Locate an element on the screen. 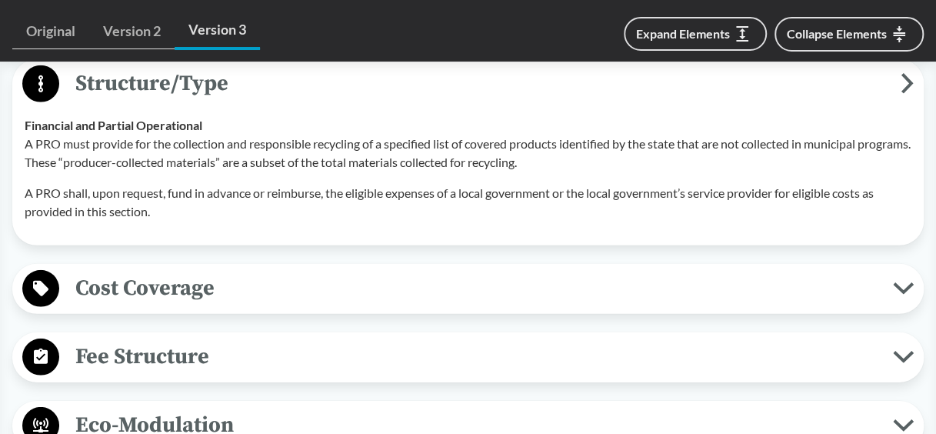 The width and height of the screenshot is (936, 434). button: Structure/Type is located at coordinates (468, 84).